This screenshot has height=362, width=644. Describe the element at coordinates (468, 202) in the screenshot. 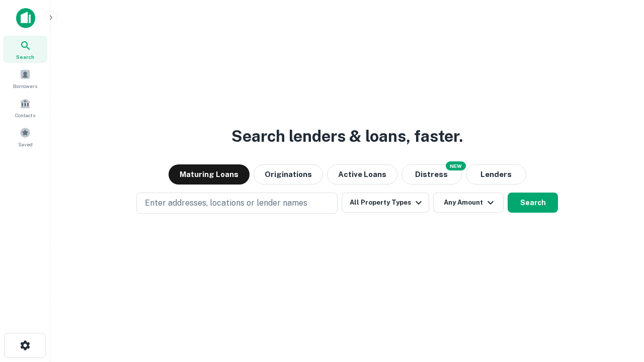

I see `button: Any Amount` at that location.